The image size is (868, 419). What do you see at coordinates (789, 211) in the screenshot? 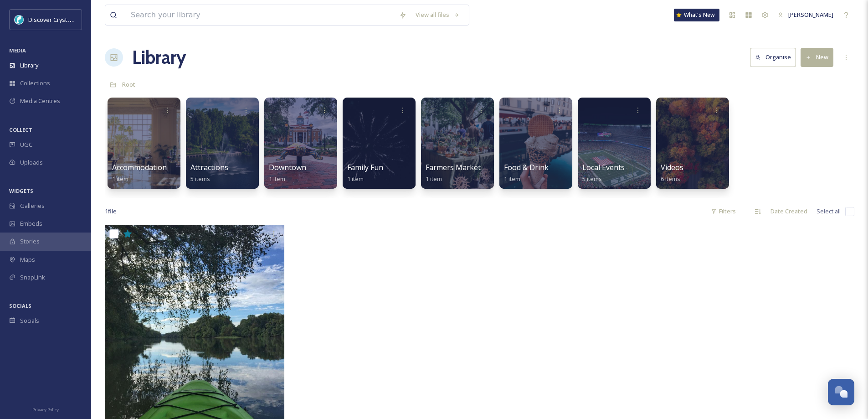
I see `div: Date Created` at bounding box center [789, 211].